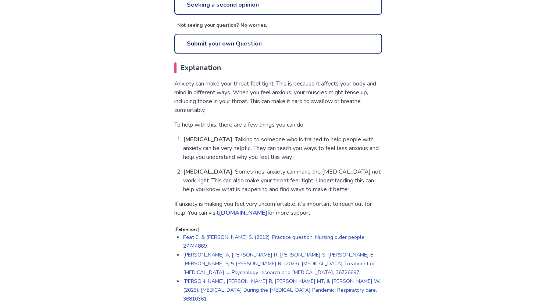 The image size is (556, 302). What do you see at coordinates (278, 125) in the screenshot?
I see `p: To help with this, there are a few things you can do:` at bounding box center [278, 125].